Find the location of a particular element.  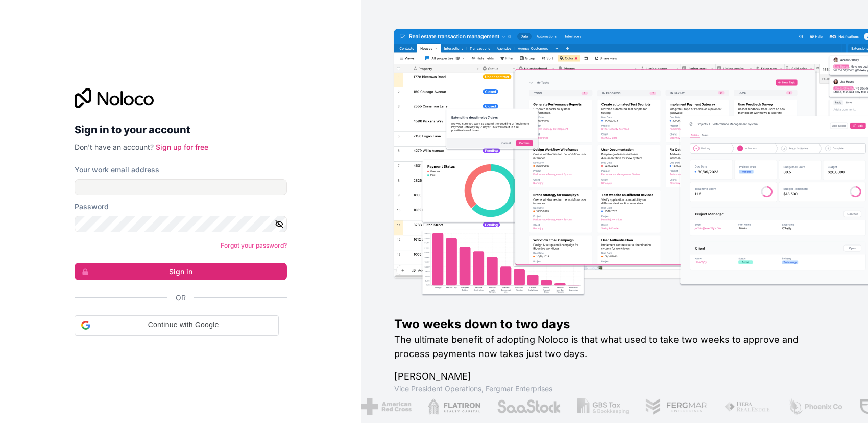

h1: Vice President Operations , Fergmar Enterprises is located at coordinates (615, 389).